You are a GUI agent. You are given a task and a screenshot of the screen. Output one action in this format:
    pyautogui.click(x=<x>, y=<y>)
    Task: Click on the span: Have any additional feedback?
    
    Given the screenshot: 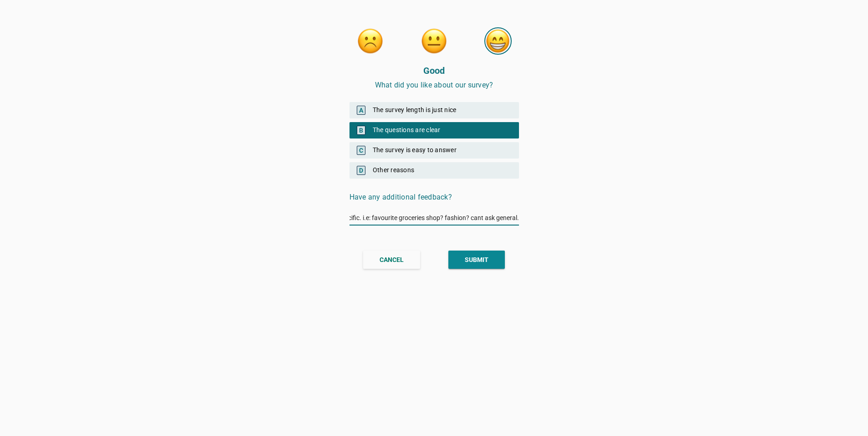 What is the action you would take?
    pyautogui.click(x=401, y=197)
    